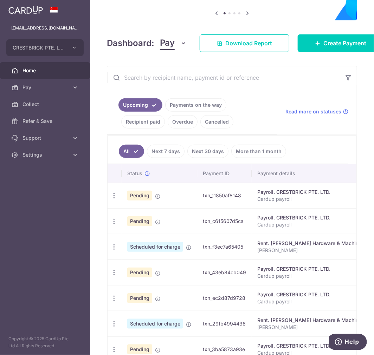 This screenshot has height=355, width=374. What do you see at coordinates (313, 112) in the screenshot?
I see `span: Read more on statuses` at bounding box center [313, 112].